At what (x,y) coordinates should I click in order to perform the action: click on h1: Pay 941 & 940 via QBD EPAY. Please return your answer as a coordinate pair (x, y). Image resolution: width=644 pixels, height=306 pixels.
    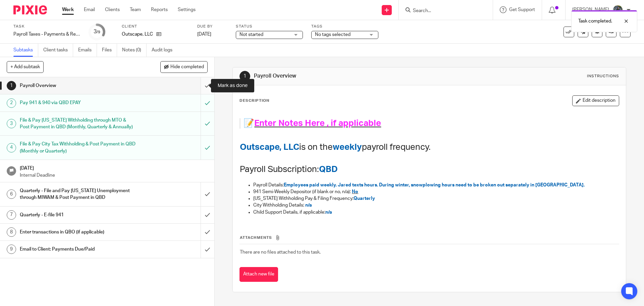
    Looking at the image, I should click on (78, 103).